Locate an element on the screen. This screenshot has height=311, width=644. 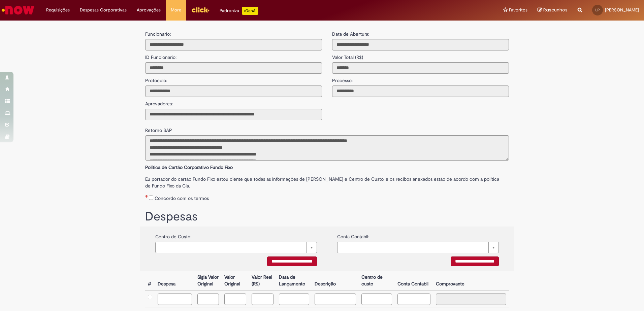
span: Rascunhos is located at coordinates (555, 9).